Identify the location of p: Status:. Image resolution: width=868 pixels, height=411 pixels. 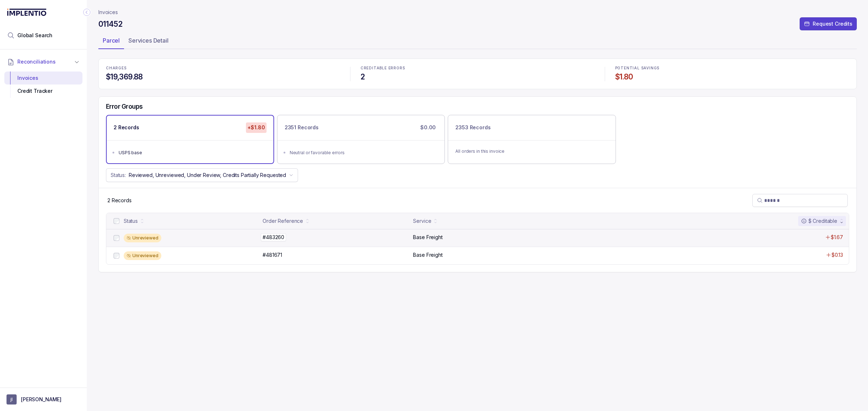
(118, 176).